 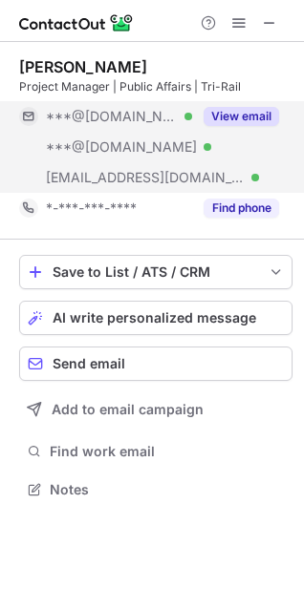 I want to click on span: Notes, so click(x=167, y=490).